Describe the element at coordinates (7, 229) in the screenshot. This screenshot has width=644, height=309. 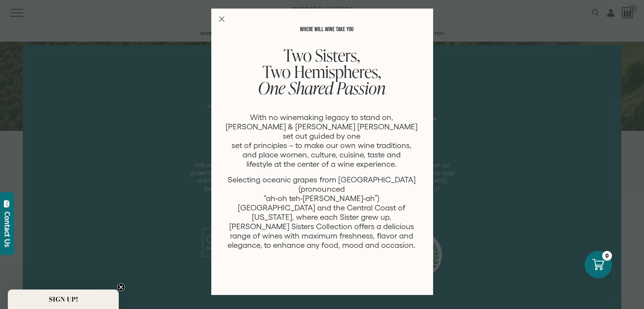
I see `div: Contact Us` at that location.